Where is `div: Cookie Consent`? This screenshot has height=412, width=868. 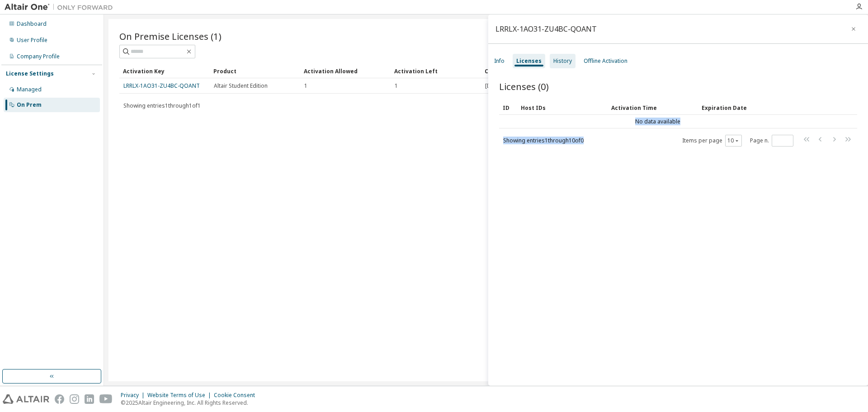 div: Cookie Consent is located at coordinates (237, 395).